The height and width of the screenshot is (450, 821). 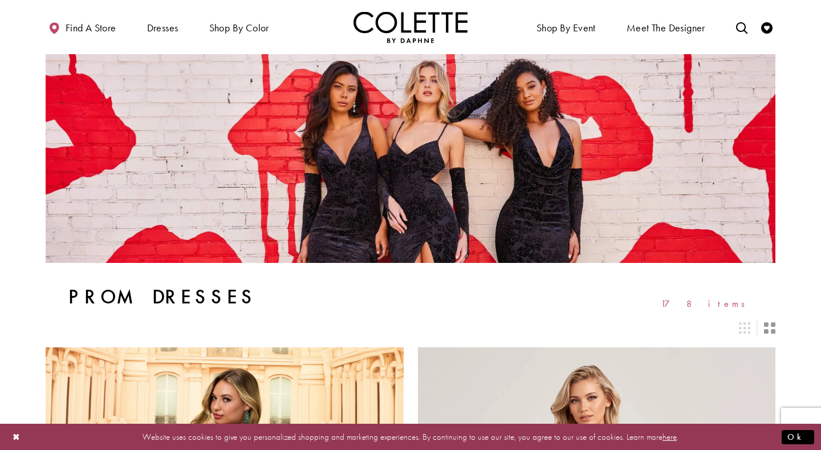 What do you see at coordinates (767, 27) in the screenshot?
I see `a: Check Wishlist` at bounding box center [767, 27].